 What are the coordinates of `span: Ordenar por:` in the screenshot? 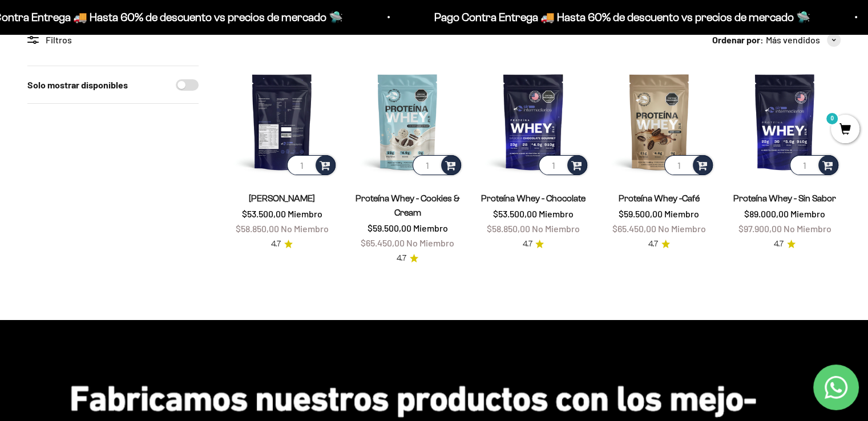 It's located at (738, 40).